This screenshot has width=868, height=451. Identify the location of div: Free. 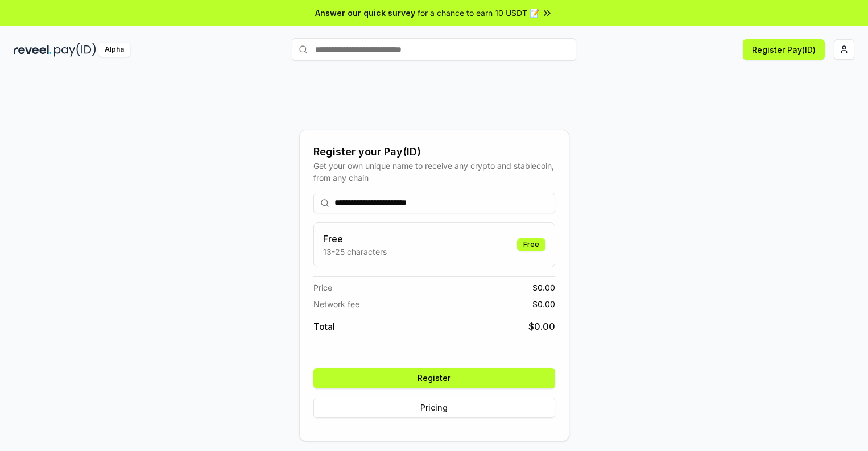
(531, 245).